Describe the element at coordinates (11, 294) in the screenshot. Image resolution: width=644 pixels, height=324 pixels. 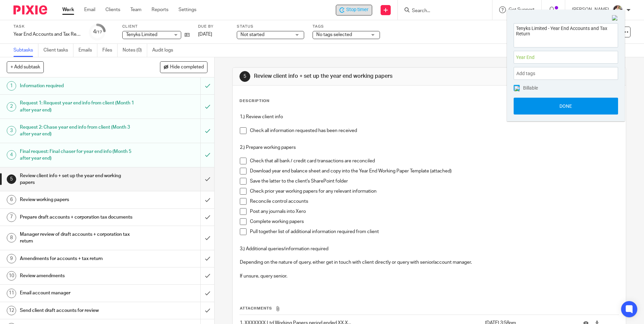
I see `div: 11` at that location.